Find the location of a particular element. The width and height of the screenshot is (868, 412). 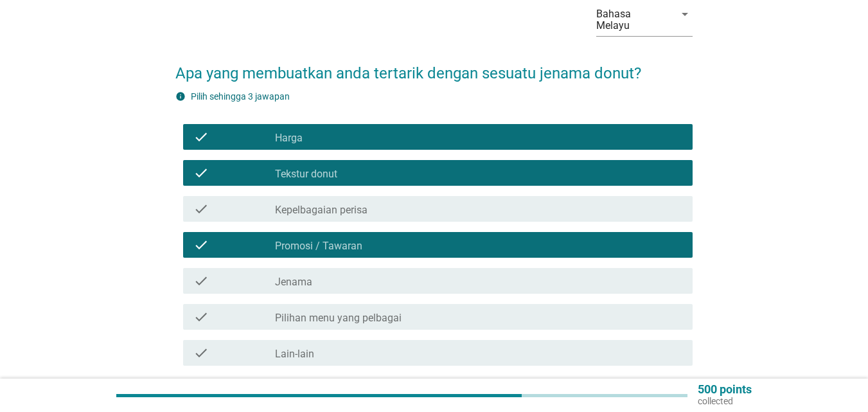

h2: Apa yang membuatkan anda tertarik dengan sesuatu jenama donut? is located at coordinates (434, 67).